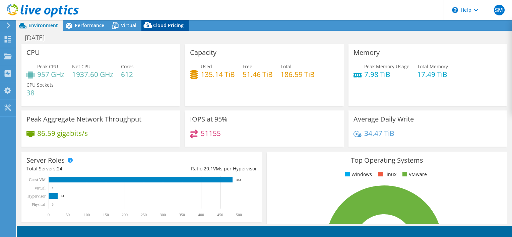 The height and width of the screenshot is (237, 512). Describe the element at coordinates (387, 74) in the screenshot. I see `h4: 7.98 TiB` at that location.